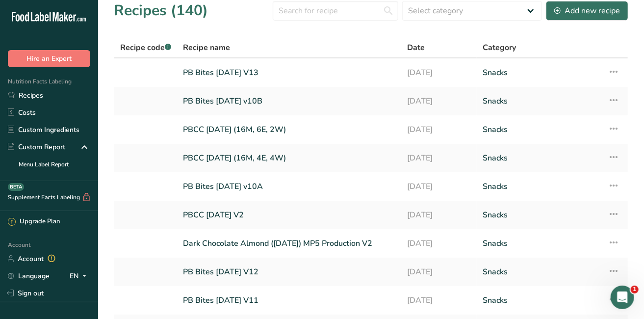  Describe the element at coordinates (34, 222) in the screenshot. I see `div: Upgrade Plan` at that location.